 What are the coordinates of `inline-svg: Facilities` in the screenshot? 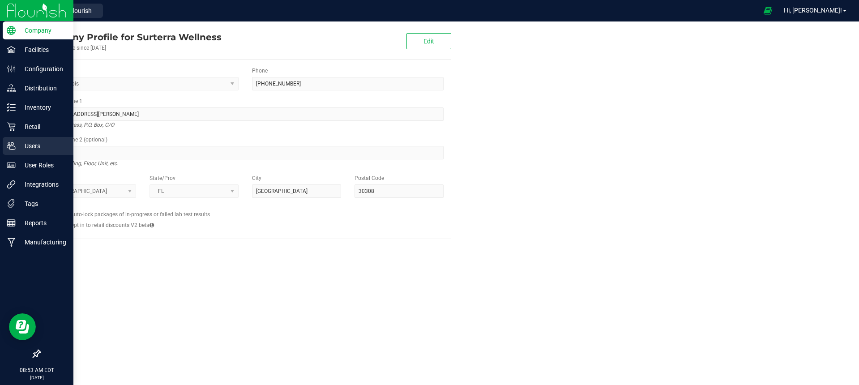 It's located at (11, 50).